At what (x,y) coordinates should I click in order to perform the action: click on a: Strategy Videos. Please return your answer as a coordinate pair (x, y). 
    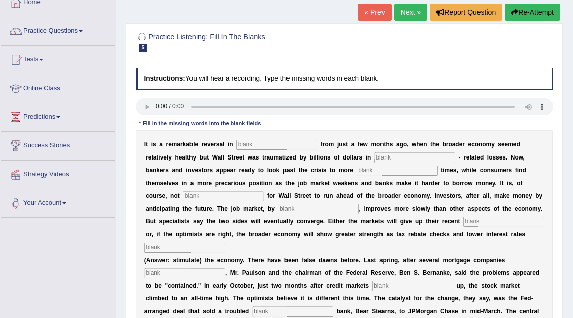
    Looking at the image, I should click on (58, 173).